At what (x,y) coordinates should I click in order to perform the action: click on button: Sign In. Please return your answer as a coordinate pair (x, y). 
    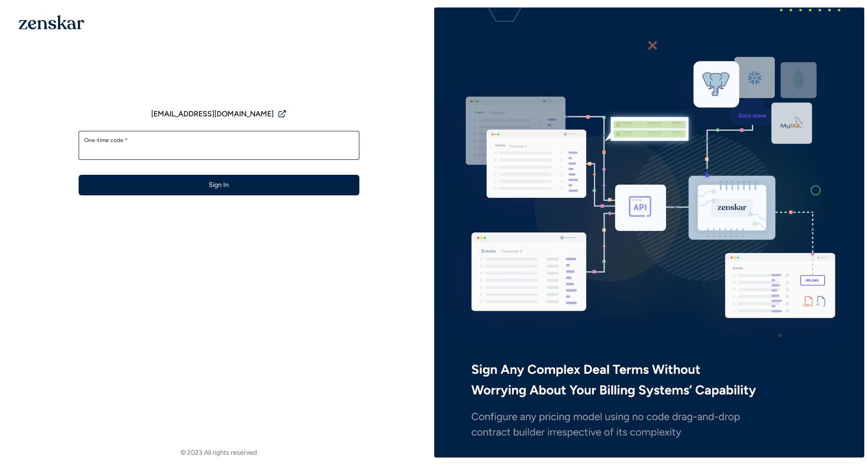
    Looking at the image, I should click on (219, 185).